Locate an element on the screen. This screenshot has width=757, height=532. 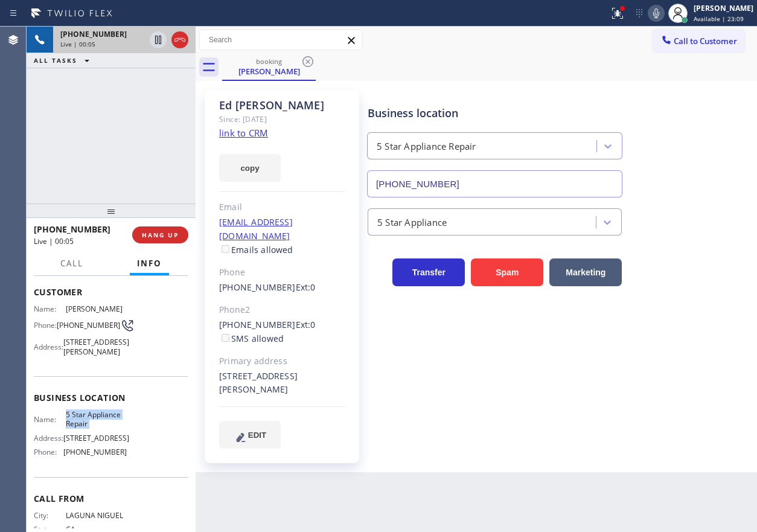
input: Search is located at coordinates (281, 40).